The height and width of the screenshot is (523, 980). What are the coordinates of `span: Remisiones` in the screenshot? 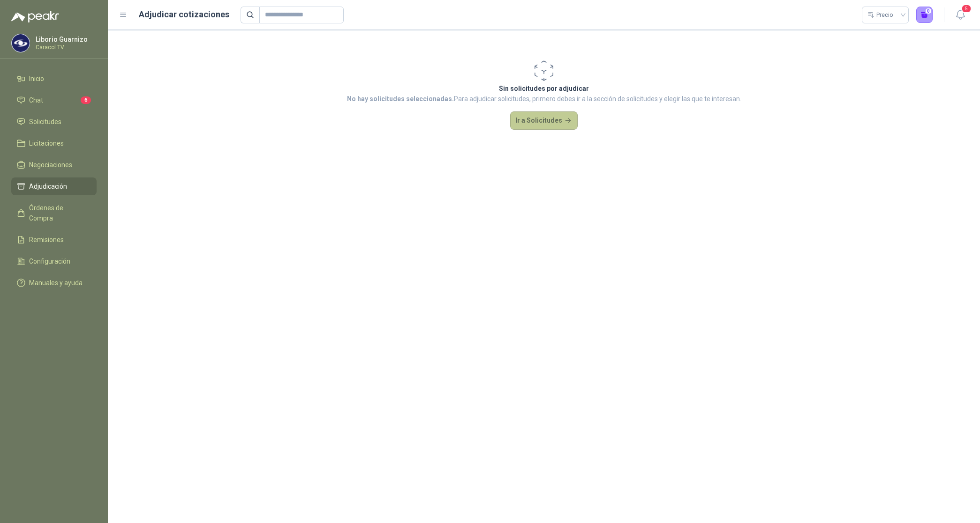 It's located at (46, 240).